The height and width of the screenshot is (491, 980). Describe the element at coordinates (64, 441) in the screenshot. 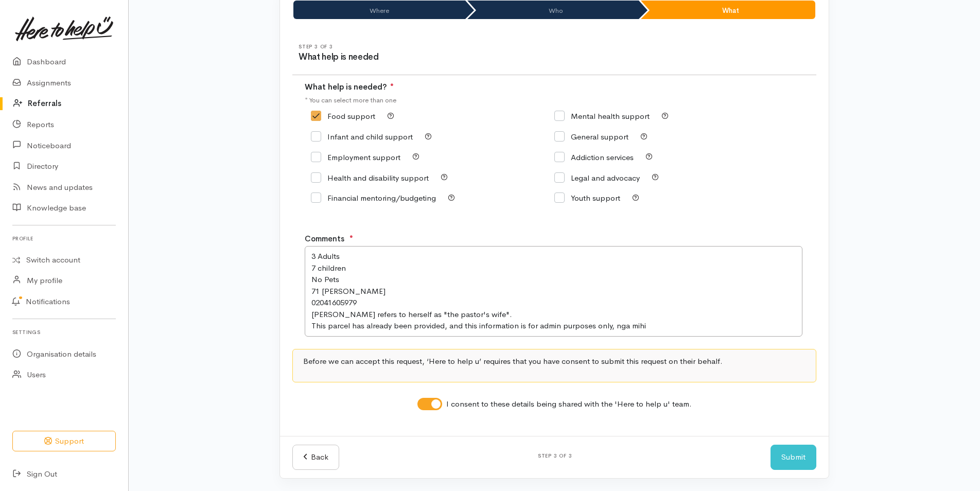

I see `button: Support` at that location.